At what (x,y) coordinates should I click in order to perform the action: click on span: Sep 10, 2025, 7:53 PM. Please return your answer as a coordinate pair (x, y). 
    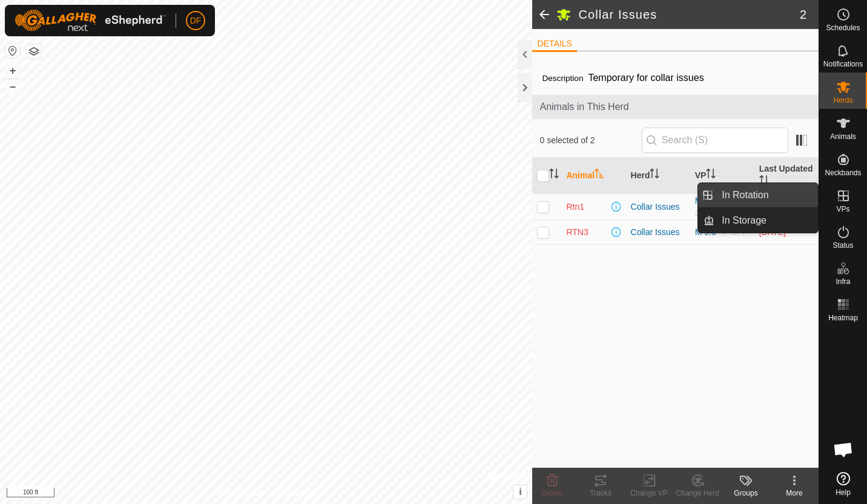
    Looking at the image, I should click on (772, 232).